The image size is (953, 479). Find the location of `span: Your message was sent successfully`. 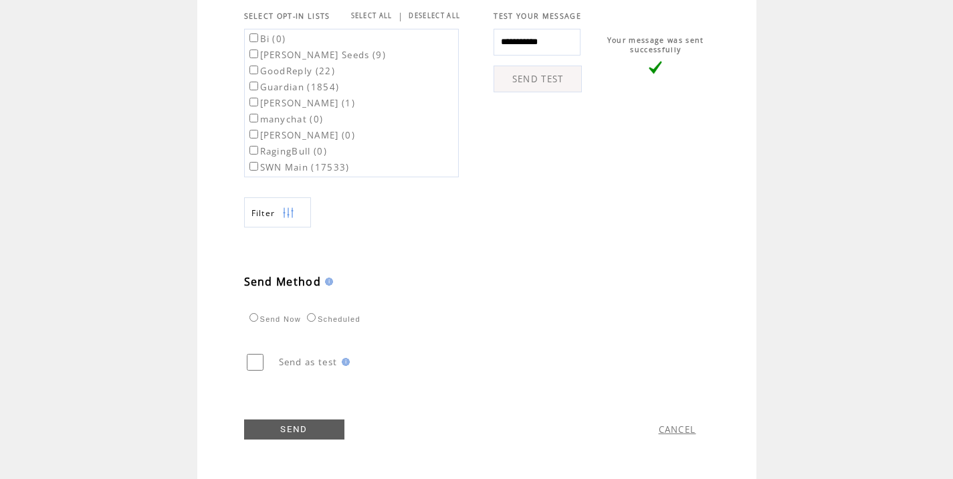

span: Your message was sent successfully is located at coordinates (656, 45).